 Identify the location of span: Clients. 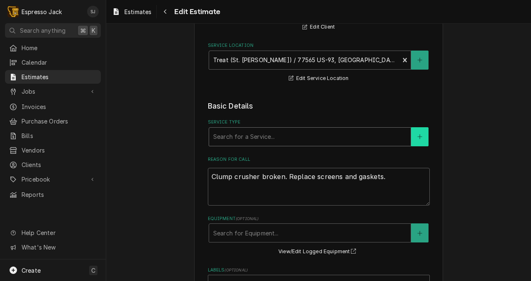
(59, 165).